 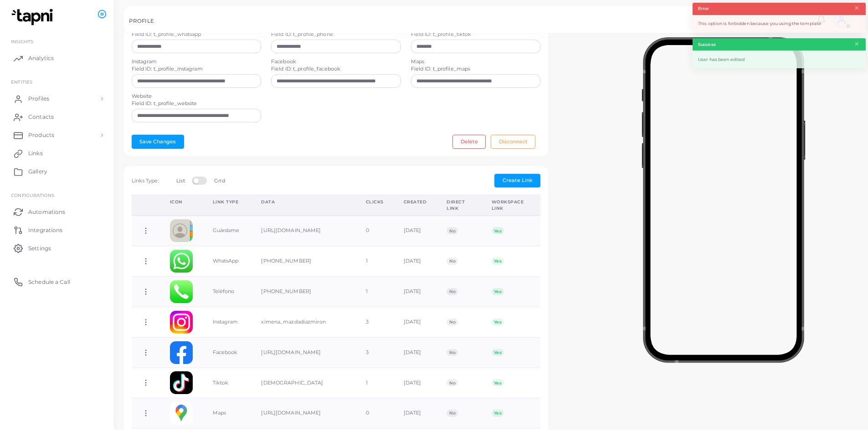 What do you see at coordinates (57, 282) in the screenshot?
I see `a: Schedule a Call` at bounding box center [57, 282].